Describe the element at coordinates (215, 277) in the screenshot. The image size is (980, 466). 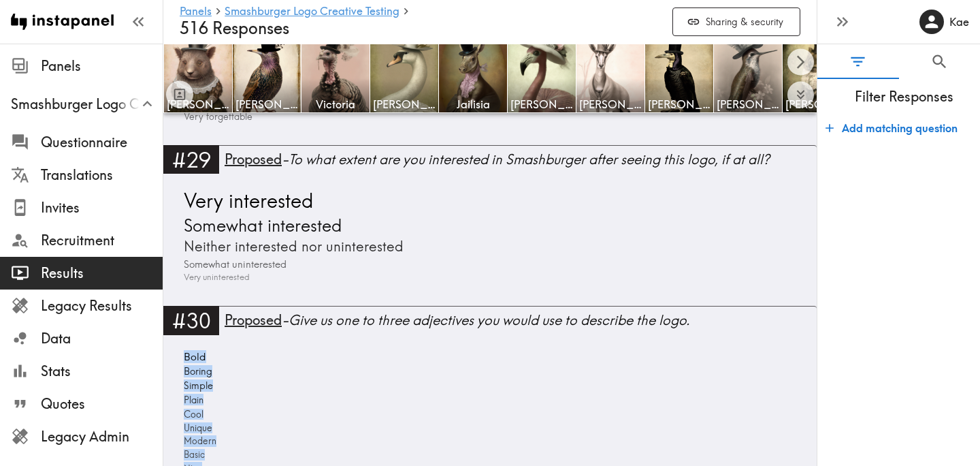
I see `span: Very uninterested` at that location.